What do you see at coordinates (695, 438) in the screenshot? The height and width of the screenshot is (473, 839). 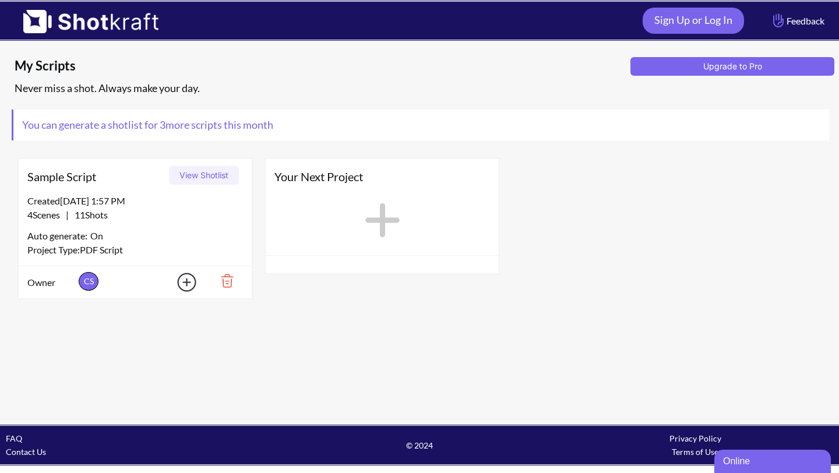 I see `div: Privacy Policy` at bounding box center [695, 438].